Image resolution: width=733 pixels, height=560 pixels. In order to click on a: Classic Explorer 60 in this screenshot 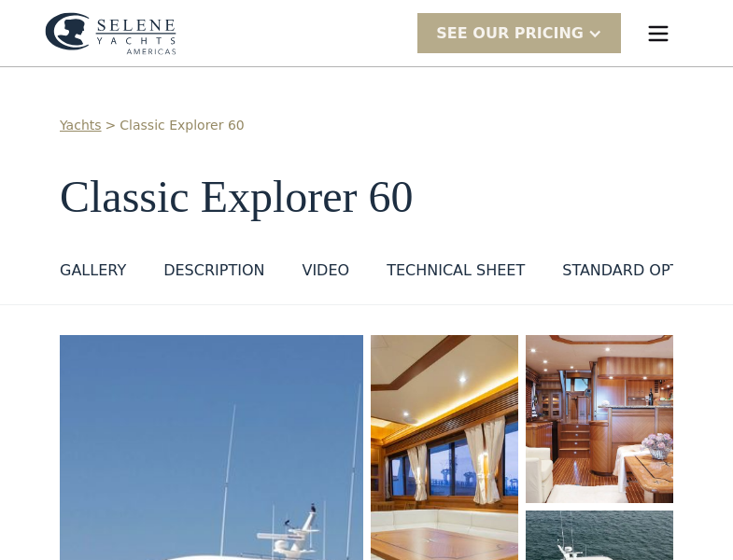, I will do `click(181, 125)`.